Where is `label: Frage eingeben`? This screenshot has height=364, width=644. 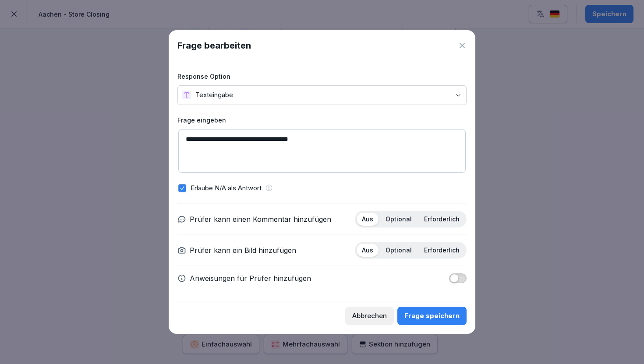
label: Frage eingeben is located at coordinates (322, 120).